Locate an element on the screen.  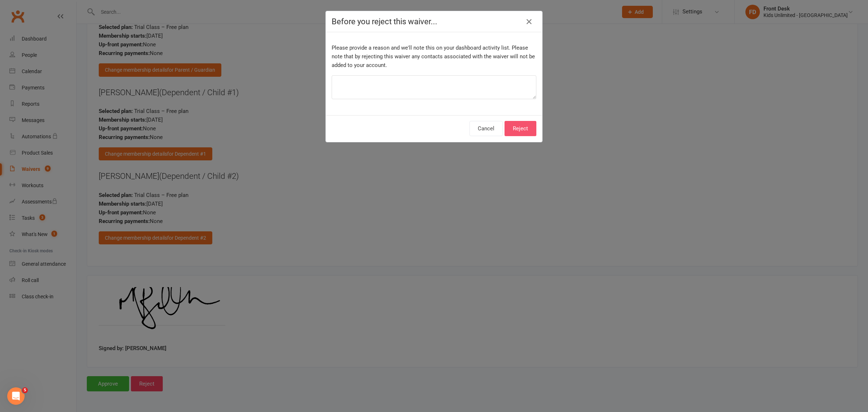
button: Cancel is located at coordinates (486, 128).